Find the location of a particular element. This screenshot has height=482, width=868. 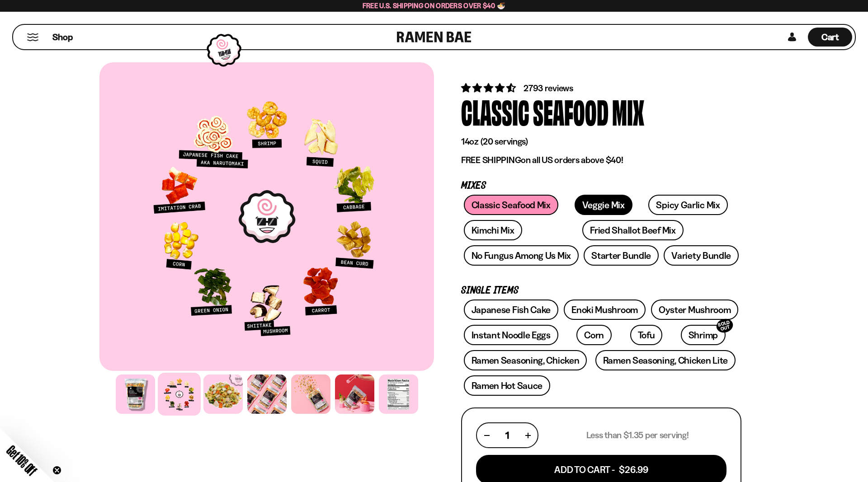

a: Ramen Hot Sauce is located at coordinates (507, 385).